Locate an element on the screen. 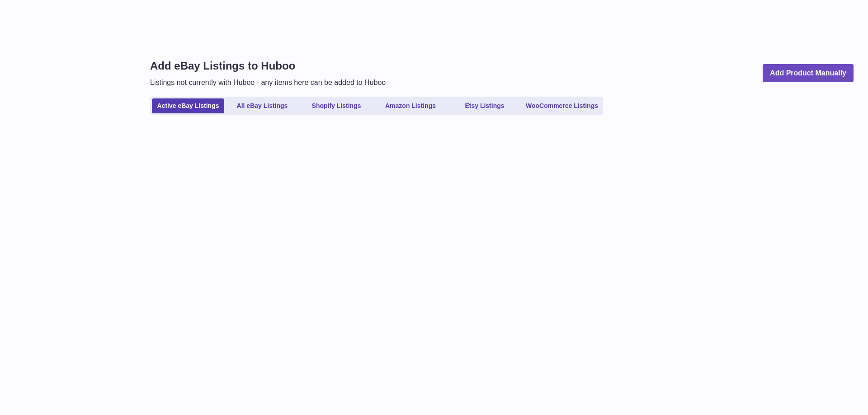 This screenshot has height=415, width=868. a: Shopify Listings is located at coordinates (336, 105).